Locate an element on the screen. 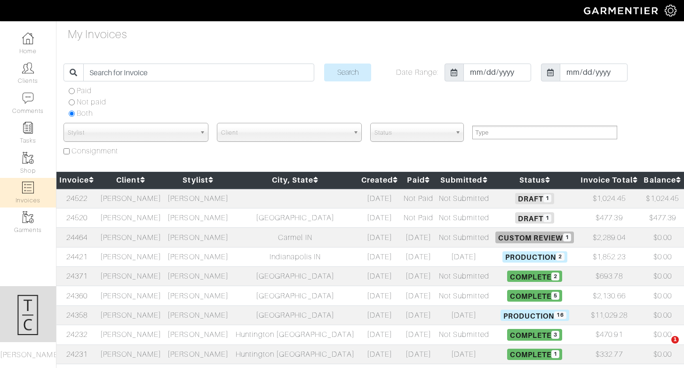 The image size is (684, 368). span: Stylist is located at coordinates (132, 133).